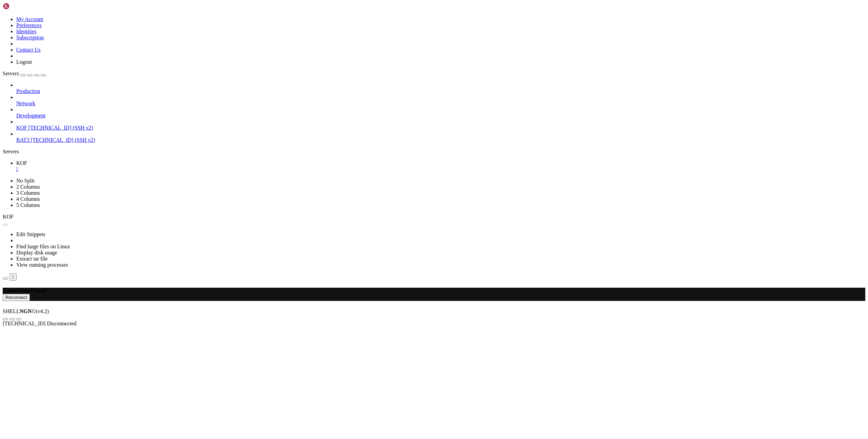 The image size is (868, 439). I want to click on a: Edit Snippets, so click(31, 234).